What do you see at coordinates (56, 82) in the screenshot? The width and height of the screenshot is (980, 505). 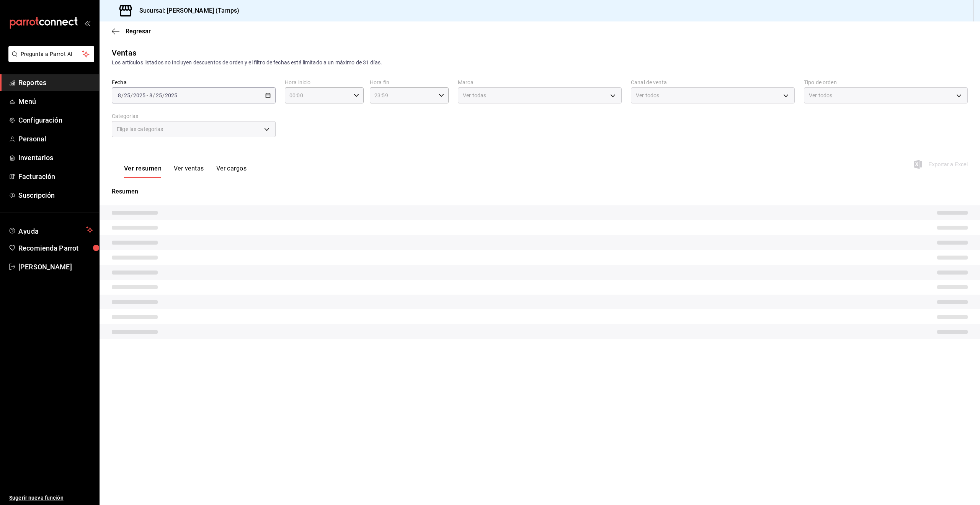 I see `span: Reportes` at bounding box center [56, 82].